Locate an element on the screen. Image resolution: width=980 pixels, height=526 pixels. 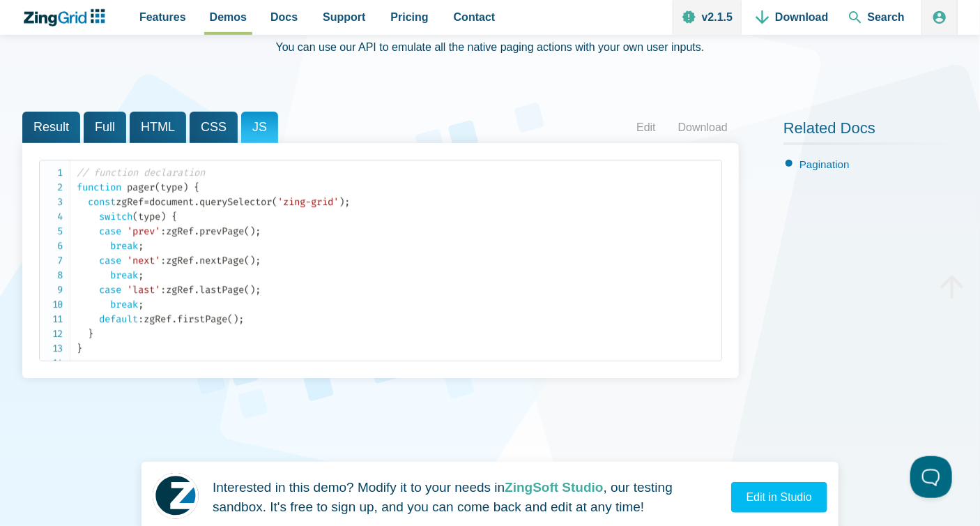
span: Result is located at coordinates (51, 127).